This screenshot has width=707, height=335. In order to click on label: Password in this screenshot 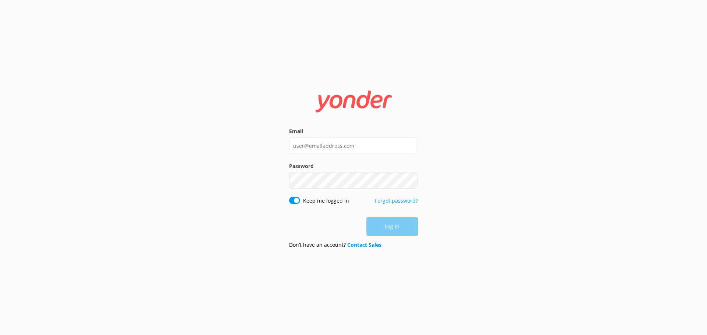, I will do `click(353, 166)`.